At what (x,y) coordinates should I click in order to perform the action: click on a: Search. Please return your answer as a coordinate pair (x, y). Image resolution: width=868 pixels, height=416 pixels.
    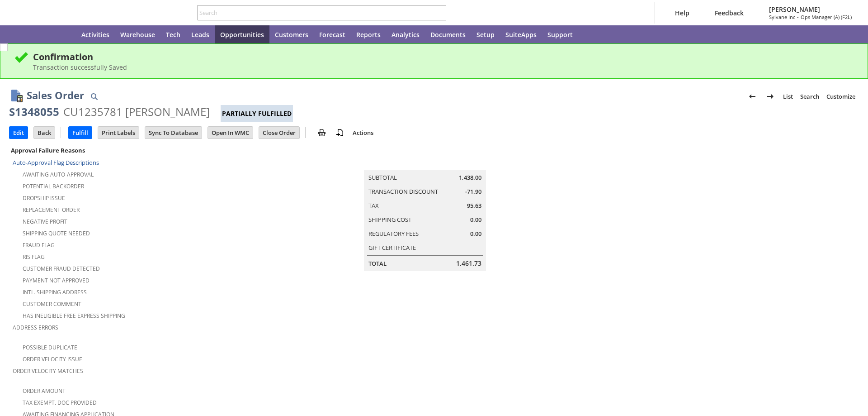
    Looking at the image, I should click on (809, 96).